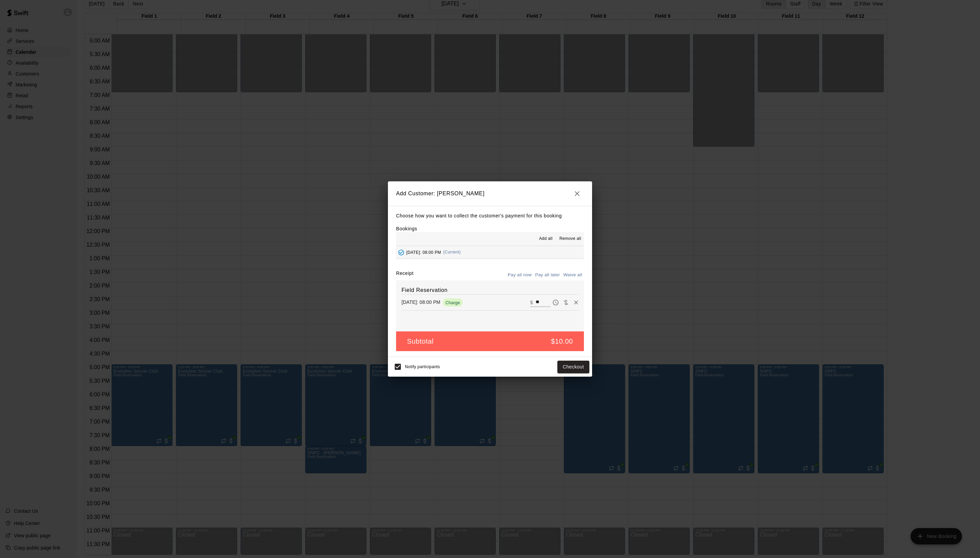 This screenshot has height=558, width=980. I want to click on button: Waive all, so click(573, 275).